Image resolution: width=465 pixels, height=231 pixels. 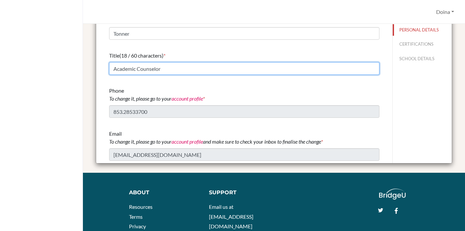 What do you see at coordinates (137, 226) in the screenshot?
I see `a: Privacy` at bounding box center [137, 226].